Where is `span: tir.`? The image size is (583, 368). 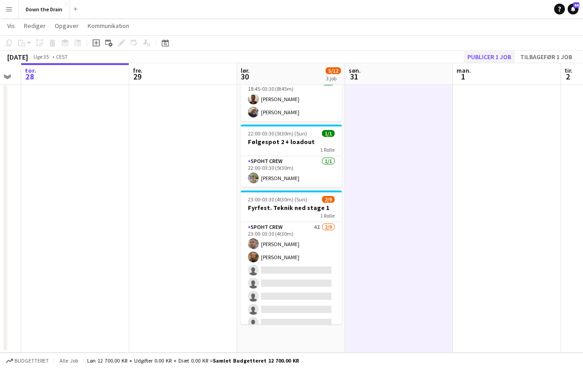
span: tir. is located at coordinates (568, 70).